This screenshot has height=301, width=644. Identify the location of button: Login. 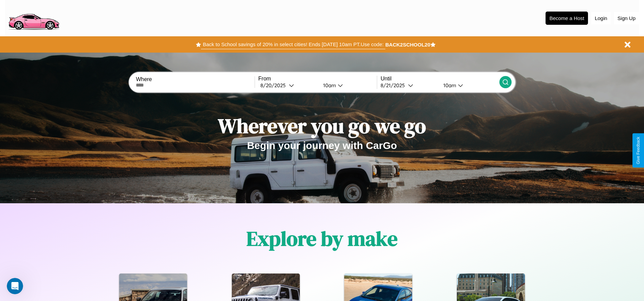
(601, 18).